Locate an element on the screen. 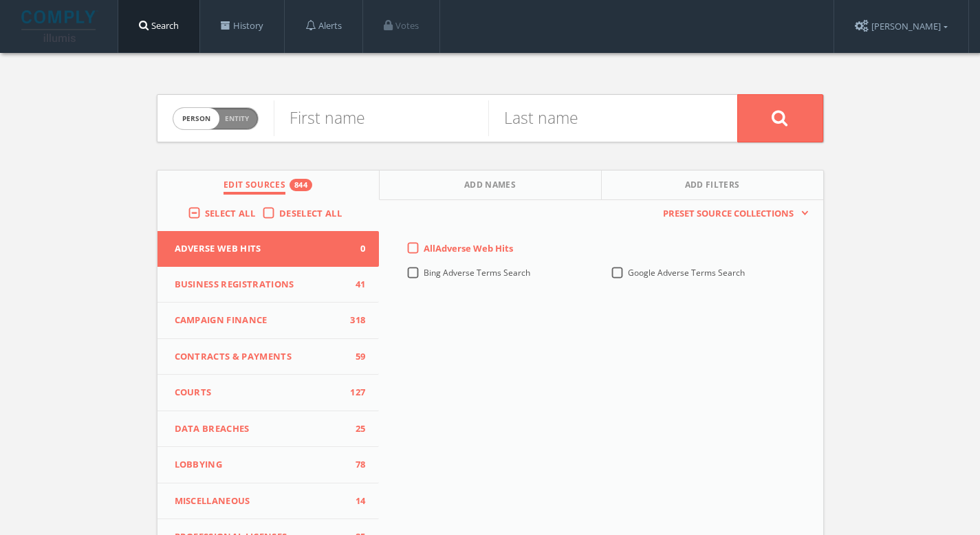 The image size is (980, 535). span: Add Names is located at coordinates (490, 186).